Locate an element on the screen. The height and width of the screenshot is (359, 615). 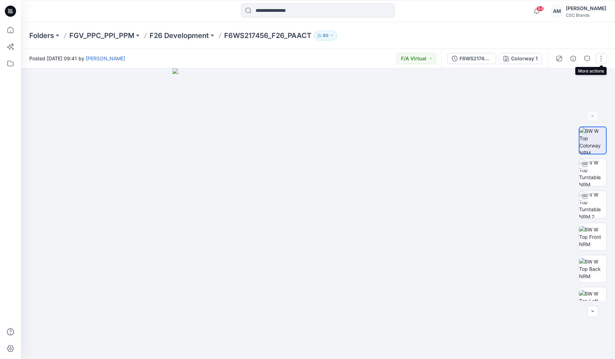
img: BW W Top Colorway NRM is located at coordinates (593, 141).